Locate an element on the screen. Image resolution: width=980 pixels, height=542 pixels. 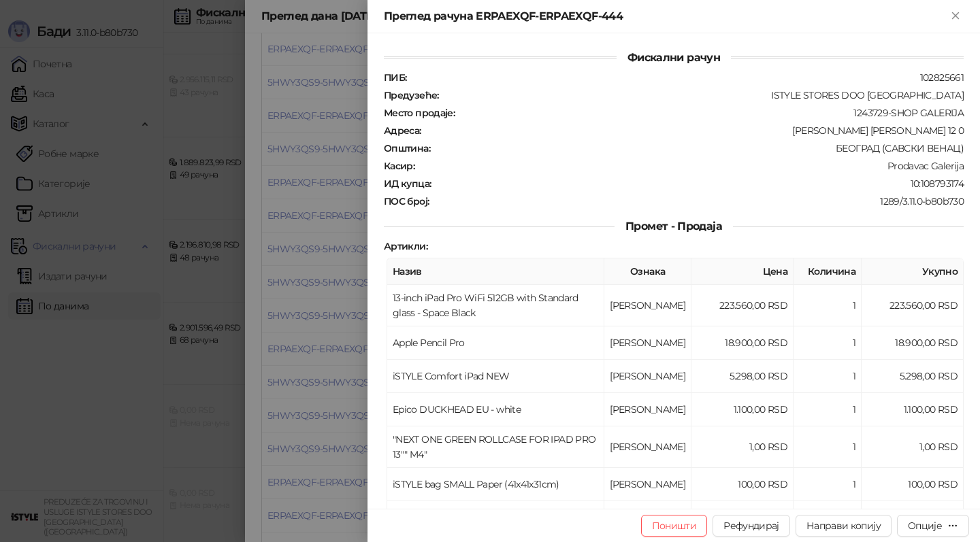
strong: Општина : is located at coordinates (407, 148).